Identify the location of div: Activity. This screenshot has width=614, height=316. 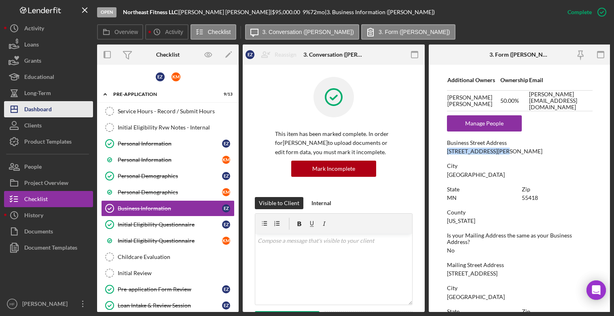
(34, 29).